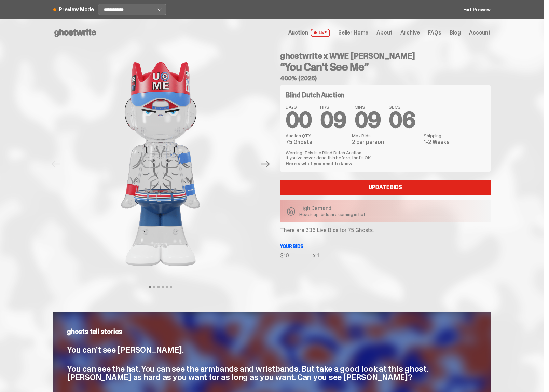 This screenshot has height=392, width=549. Describe the element at coordinates (316, 256) in the screenshot. I see `div: x 1` at that location.